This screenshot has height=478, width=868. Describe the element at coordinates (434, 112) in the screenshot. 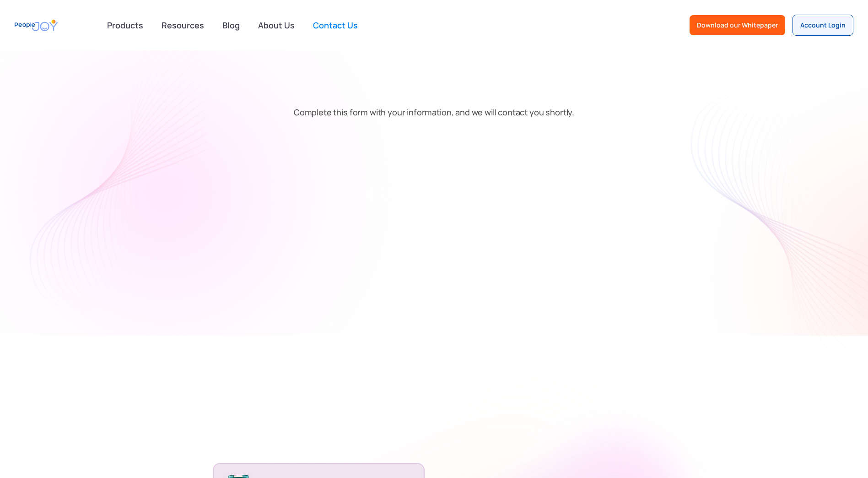

I see `p: Complete this form with your information, and we will contact you shortly.` at that location.